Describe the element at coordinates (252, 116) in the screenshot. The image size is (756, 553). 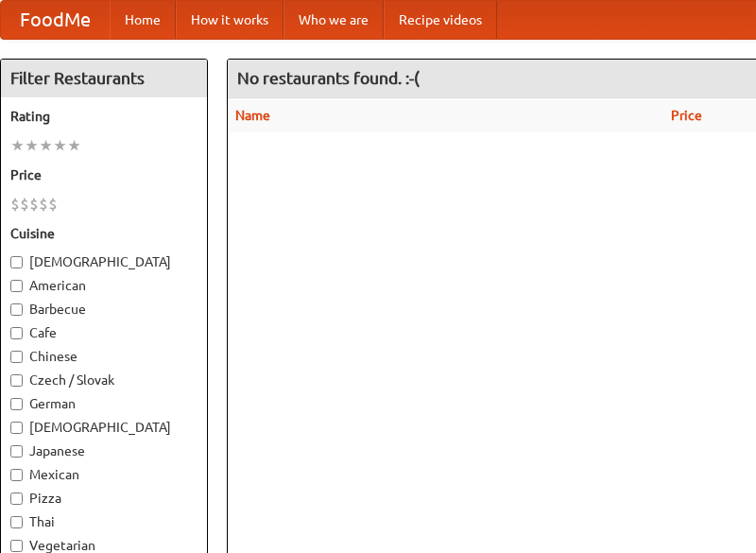
I see `a: Name` at that location.